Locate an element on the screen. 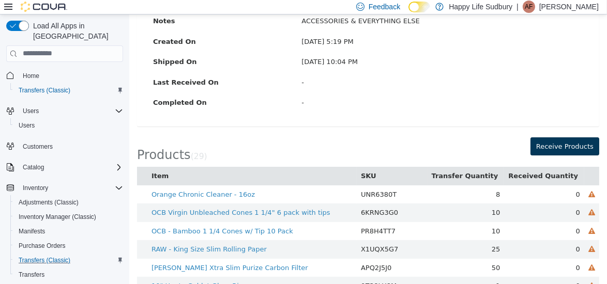  a: Inventory Manager (Classic) is located at coordinates (57, 217).